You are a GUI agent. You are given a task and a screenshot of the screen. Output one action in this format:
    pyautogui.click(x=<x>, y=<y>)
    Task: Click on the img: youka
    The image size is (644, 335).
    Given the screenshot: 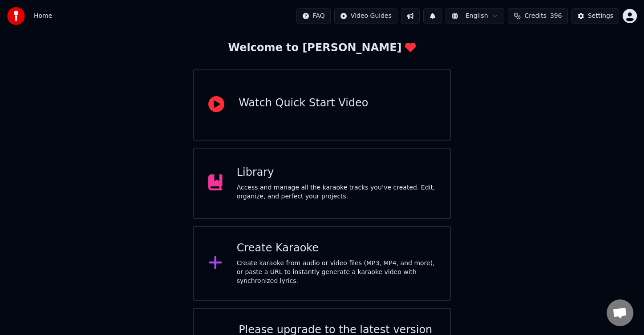 What is the action you would take?
    pyautogui.click(x=16, y=16)
    